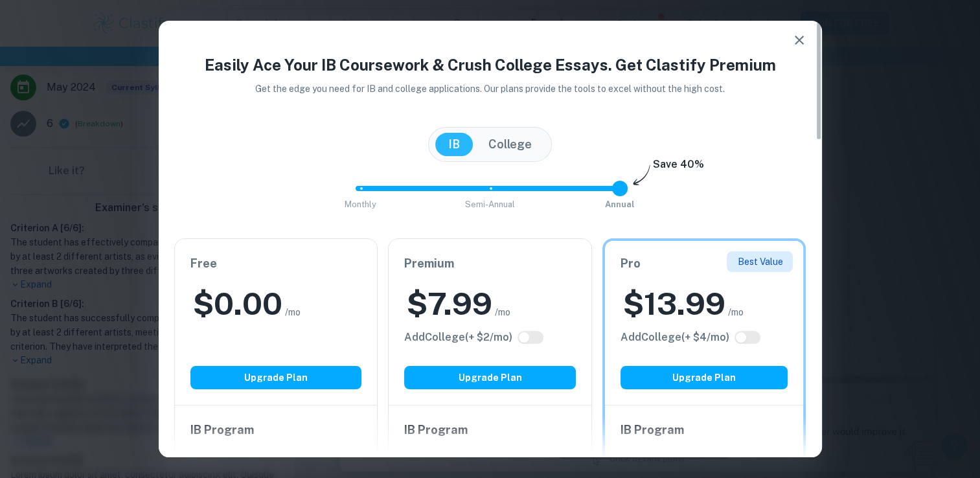 This screenshot has width=980, height=478. Describe the element at coordinates (678, 167) in the screenshot. I see `h6: Save 40%` at that location.